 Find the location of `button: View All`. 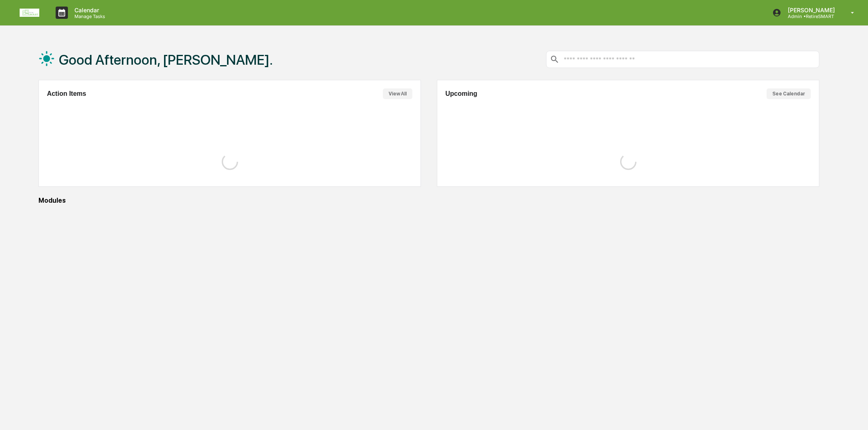

button: View All is located at coordinates (397, 94).